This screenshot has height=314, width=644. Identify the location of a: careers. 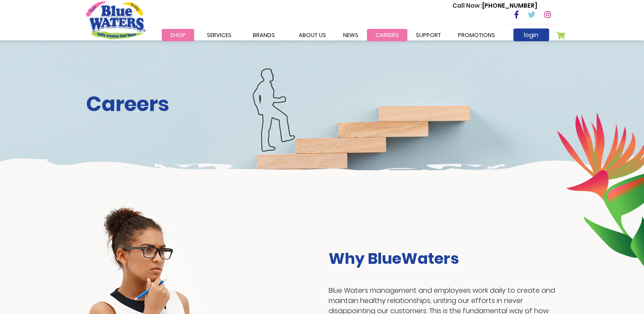
(387, 35).